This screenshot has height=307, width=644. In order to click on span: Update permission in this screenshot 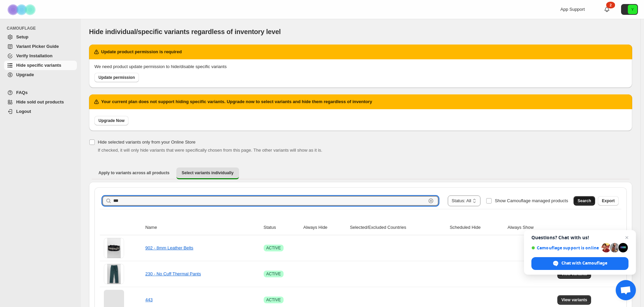, I will do `click(116, 78)`.